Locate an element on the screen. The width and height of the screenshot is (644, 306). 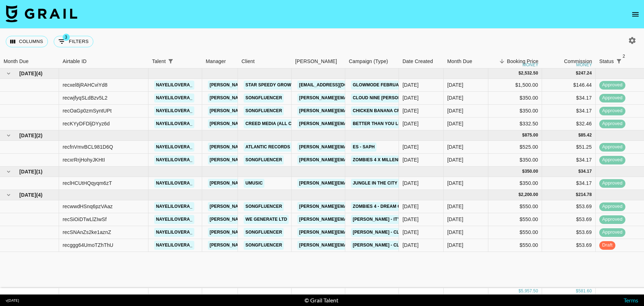
div: recxel8jRAHCviYd8 is located at coordinates (85, 85).